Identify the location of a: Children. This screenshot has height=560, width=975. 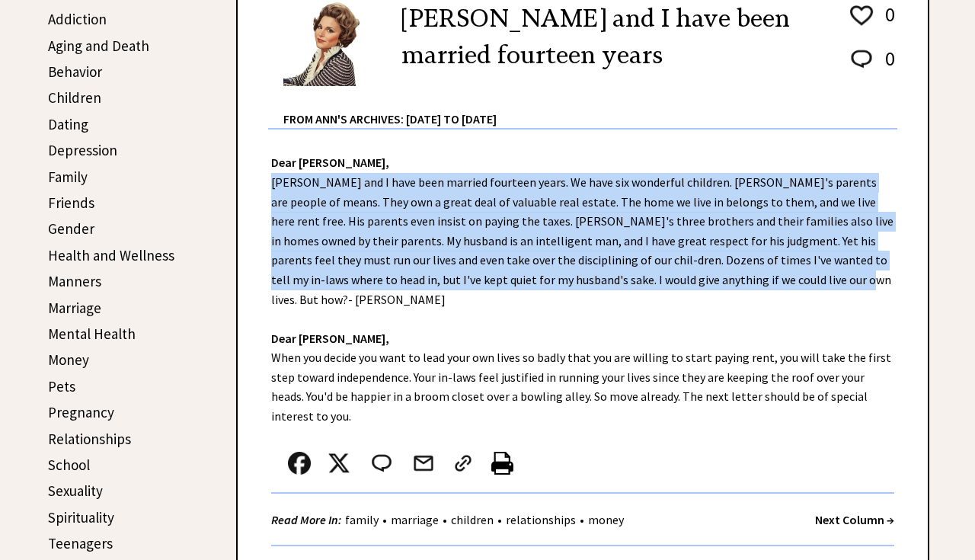
(75, 98).